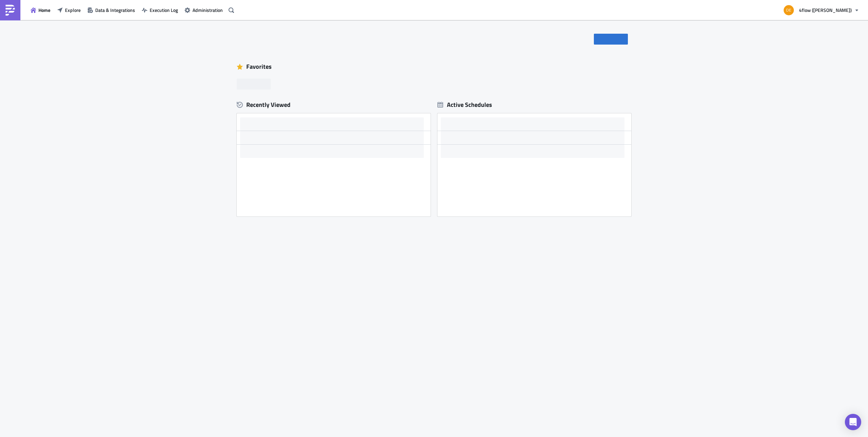 Image resolution: width=868 pixels, height=437 pixels. Describe the element at coordinates (115, 10) in the screenshot. I see `span: Data & Integrations` at that location.